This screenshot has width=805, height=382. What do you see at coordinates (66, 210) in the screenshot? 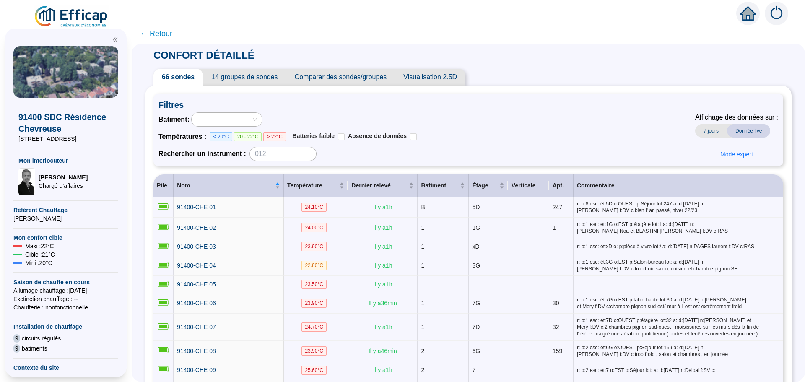
I see `span: Référent Chauffage` at bounding box center [66, 210].